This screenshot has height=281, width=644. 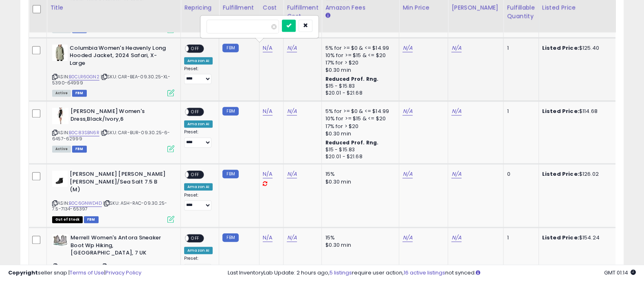 I want to click on div: $126.02, so click(x=576, y=174).